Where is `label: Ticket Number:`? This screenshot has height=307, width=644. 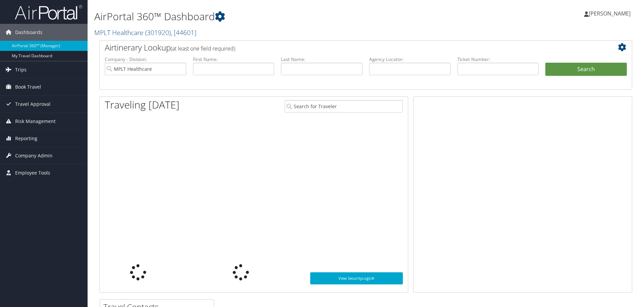
label: Ticket Number: is located at coordinates (498, 60).